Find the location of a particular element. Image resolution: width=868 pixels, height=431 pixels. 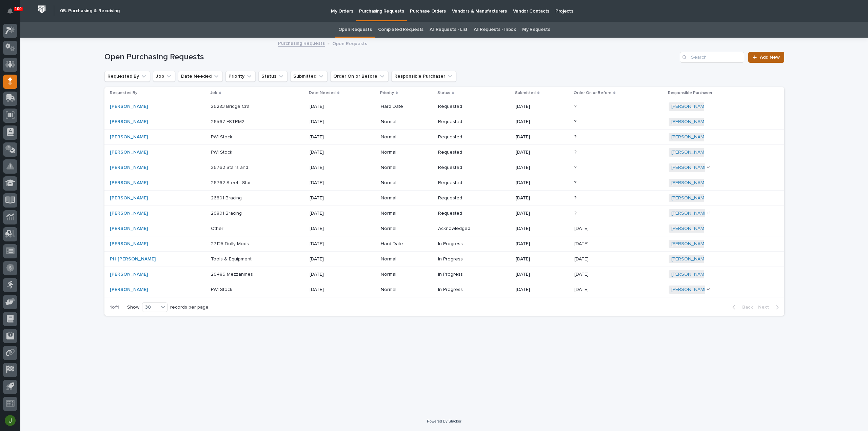

p: Priority is located at coordinates (387, 93).